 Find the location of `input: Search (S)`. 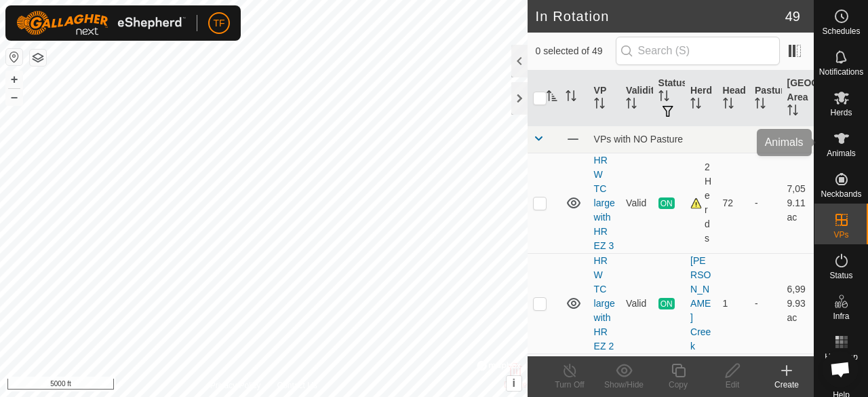

input: Search (S) is located at coordinates (698, 51).